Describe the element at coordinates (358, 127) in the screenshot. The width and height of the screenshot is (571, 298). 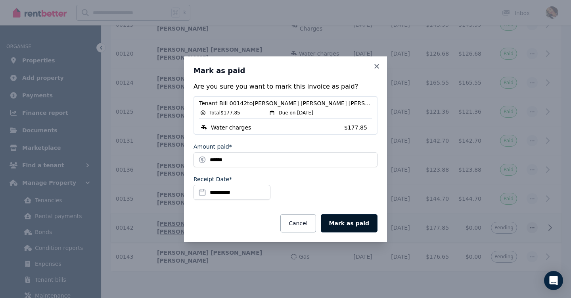
I see `span: $177.85` at that location.